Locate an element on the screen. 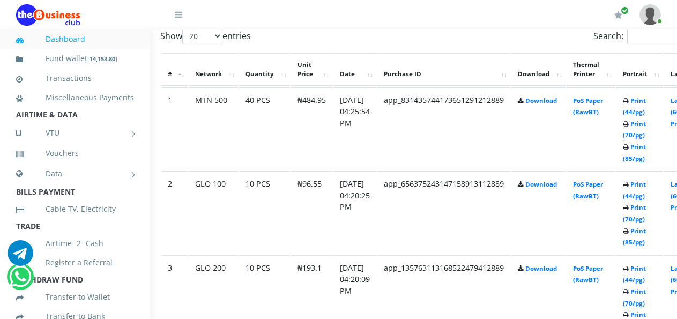  label: Show entries is located at coordinates (205, 36).